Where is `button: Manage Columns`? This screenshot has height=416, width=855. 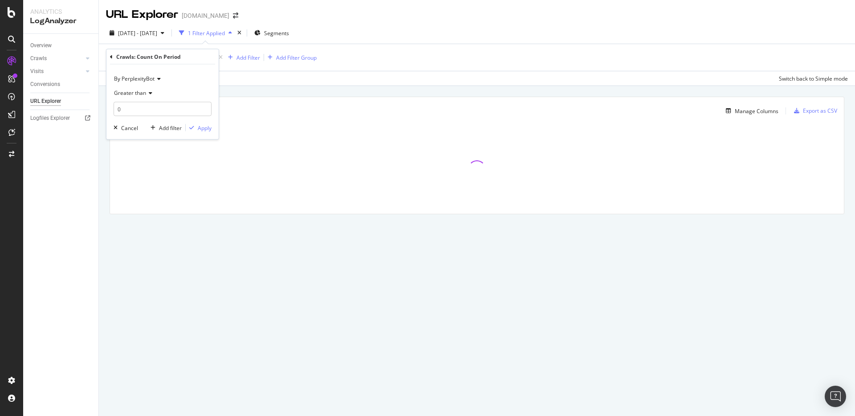 button: Manage Columns is located at coordinates (750, 111).